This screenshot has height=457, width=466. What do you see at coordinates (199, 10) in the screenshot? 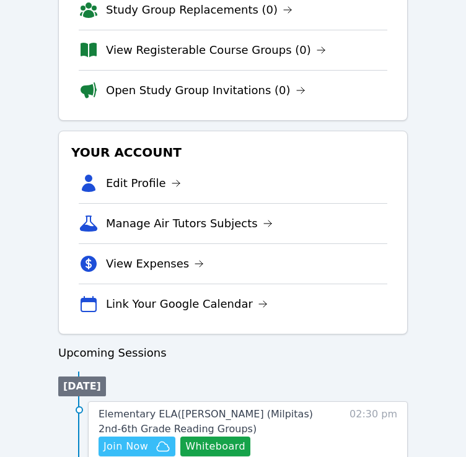
I see `a: Study Group Replacements (0)` at bounding box center [199, 10].